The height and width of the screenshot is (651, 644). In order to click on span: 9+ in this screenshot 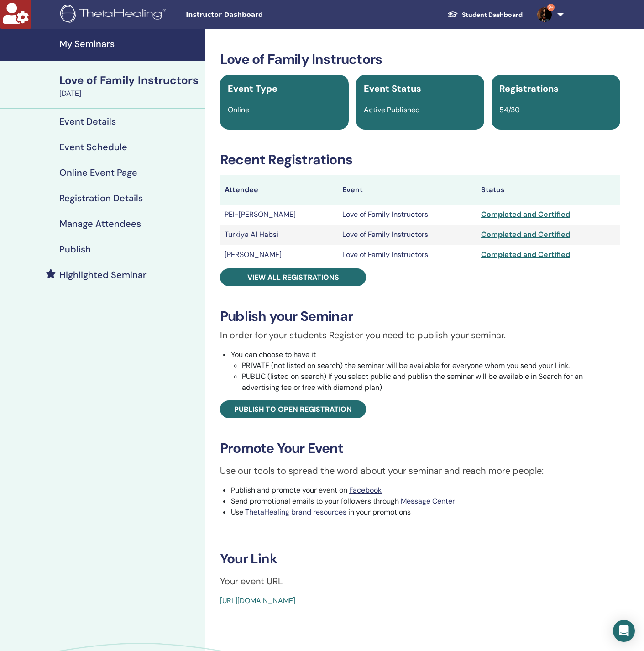, I will do `click(551, 8)`.